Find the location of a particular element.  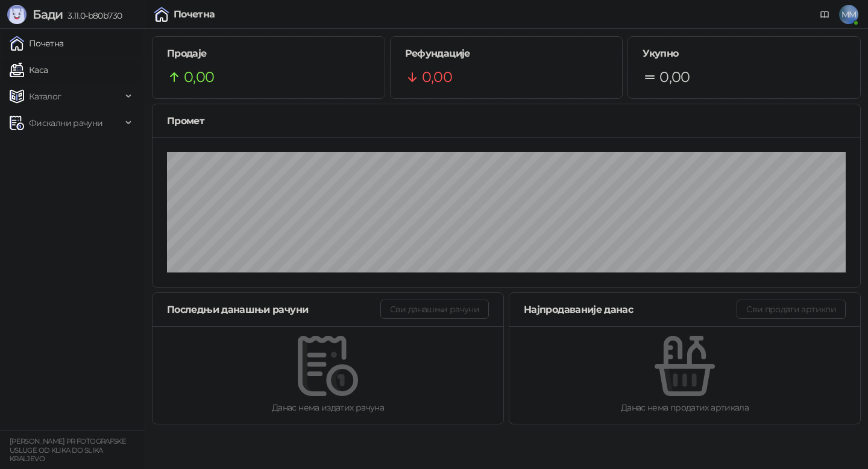

img: Logo is located at coordinates (17, 15).